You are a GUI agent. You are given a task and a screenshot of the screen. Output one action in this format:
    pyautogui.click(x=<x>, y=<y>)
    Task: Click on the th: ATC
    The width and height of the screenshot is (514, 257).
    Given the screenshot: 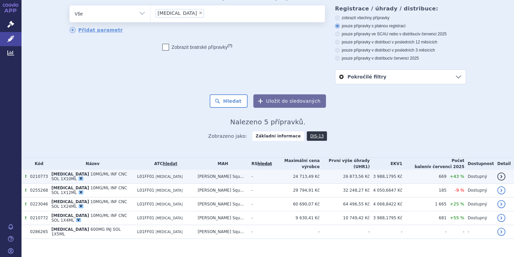 What is the action you would take?
    pyautogui.click(x=164, y=163)
    